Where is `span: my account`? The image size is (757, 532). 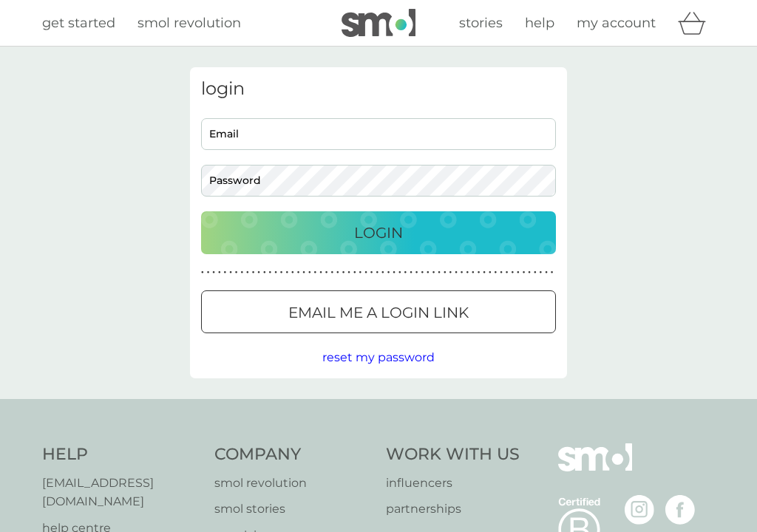
span: my account is located at coordinates (616, 23).